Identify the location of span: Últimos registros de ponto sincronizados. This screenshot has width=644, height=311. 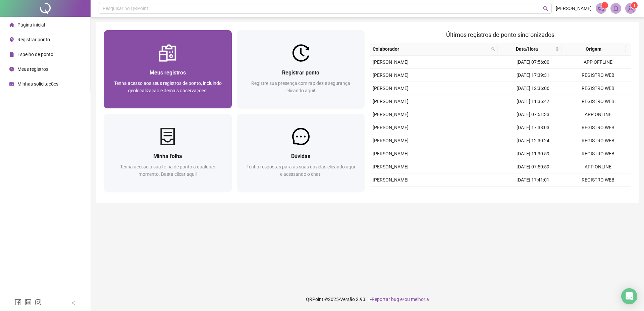
(501, 35).